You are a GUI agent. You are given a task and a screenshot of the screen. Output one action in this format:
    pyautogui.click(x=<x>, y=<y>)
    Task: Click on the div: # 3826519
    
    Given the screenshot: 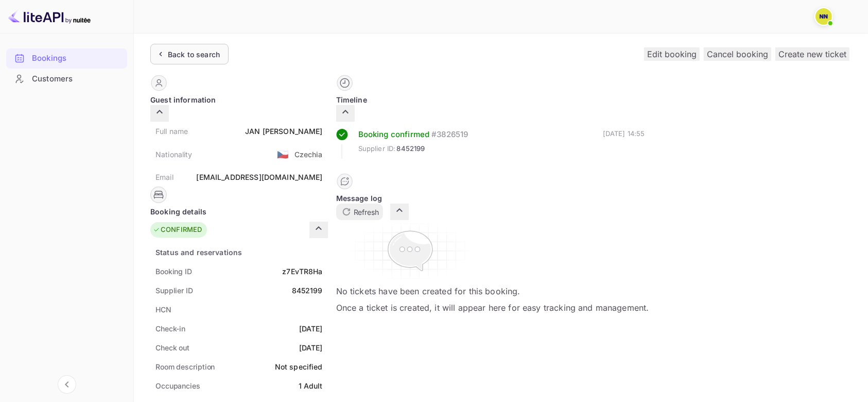 What is the action you would take?
    pyautogui.click(x=449, y=135)
    